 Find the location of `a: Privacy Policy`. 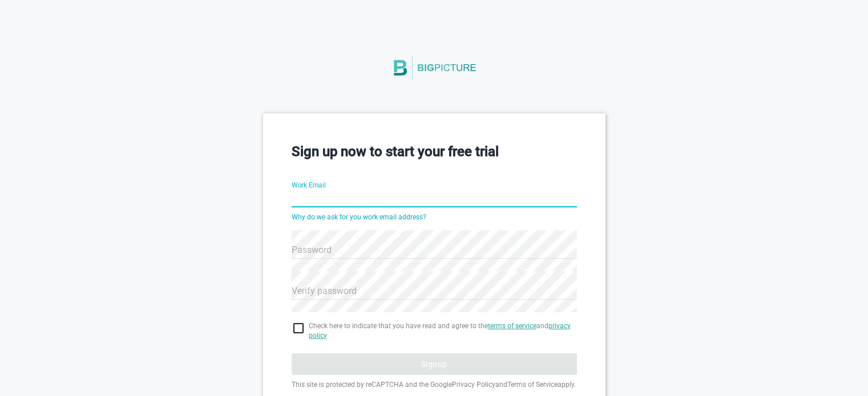

a: Privacy Policy is located at coordinates (474, 385).